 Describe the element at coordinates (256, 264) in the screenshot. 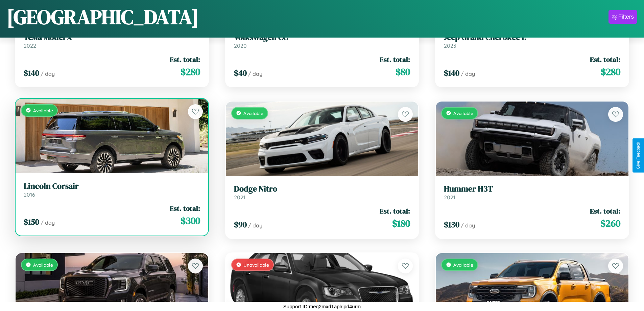

I see `span: Unavailable` at that location.